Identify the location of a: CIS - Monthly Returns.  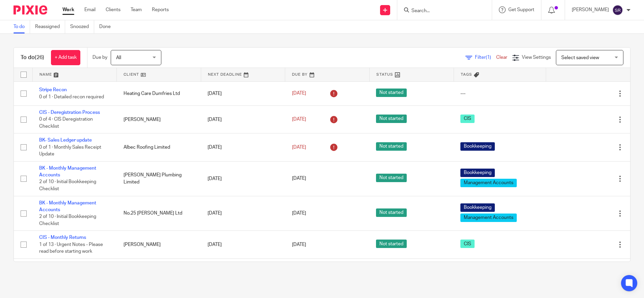
(63, 237).